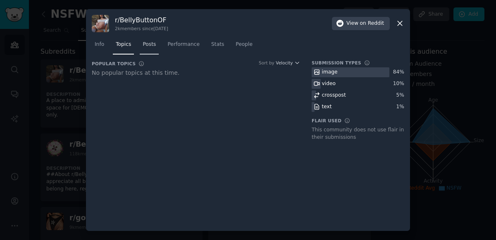  Describe the element at coordinates (196, 73) in the screenshot. I see `div: No popular topics at this time.` at that location.